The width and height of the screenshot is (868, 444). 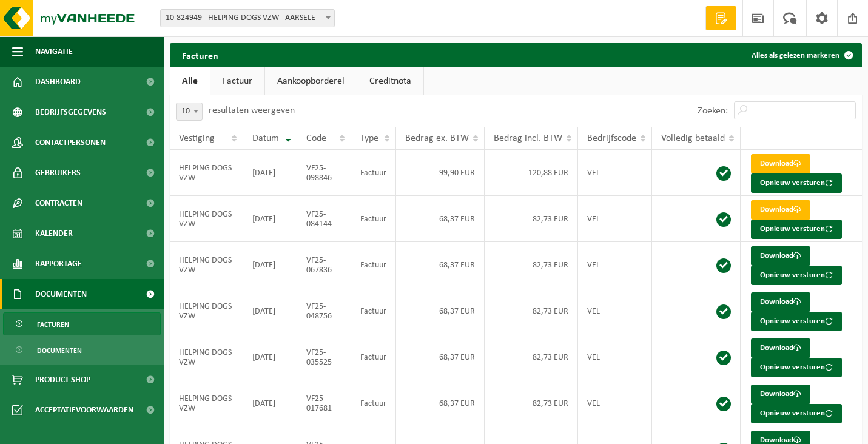 I want to click on a: Facturen, so click(x=82, y=323).